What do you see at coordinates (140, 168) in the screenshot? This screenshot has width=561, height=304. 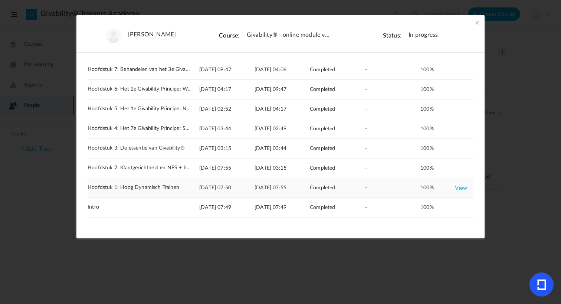 I see `span: Hoofdstuk 2: Klantgerichtheid en NPS + behandelen 'Review opdracht'` at bounding box center [140, 168].